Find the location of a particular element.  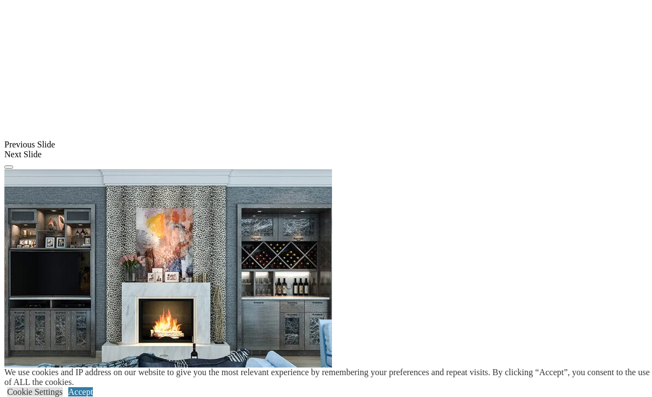

div: We use cookies and IP address on our website to give you the most relevant experience by remember... is located at coordinates (328, 377).